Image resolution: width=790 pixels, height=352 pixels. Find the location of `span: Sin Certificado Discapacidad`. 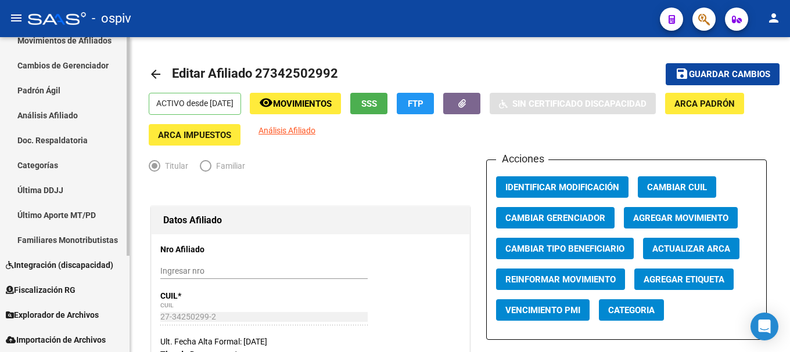

span: Sin Certificado Discapacidad is located at coordinates (579, 104).